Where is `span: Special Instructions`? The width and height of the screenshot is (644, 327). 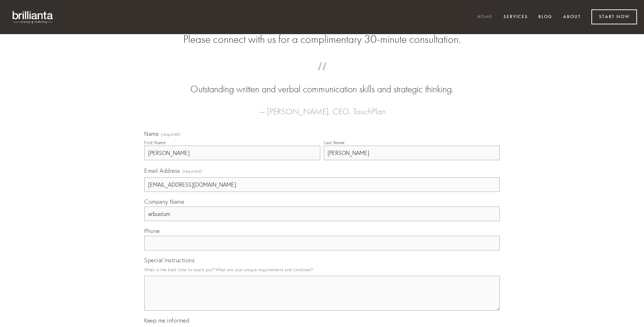
span: Special Instructions is located at coordinates (169, 260).